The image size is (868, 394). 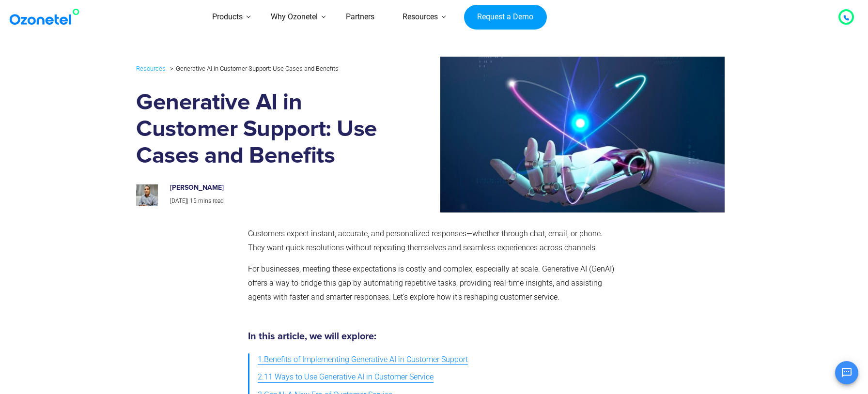 What do you see at coordinates (151, 68) in the screenshot?
I see `a: Resources` at bounding box center [151, 68].